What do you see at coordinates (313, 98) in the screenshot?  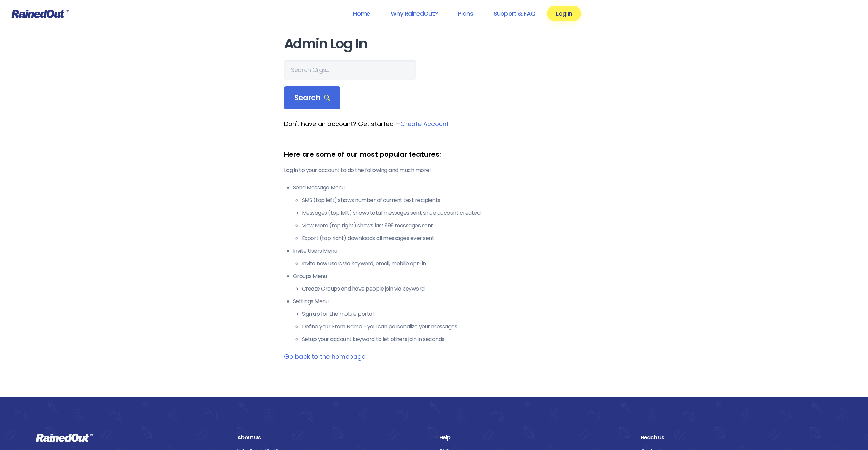 I see `span: Search` at bounding box center [313, 98].